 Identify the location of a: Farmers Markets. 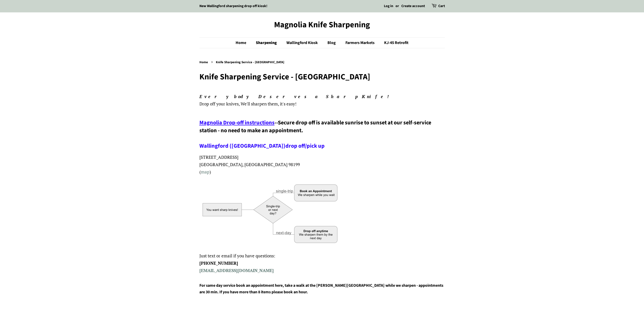
(360, 43).